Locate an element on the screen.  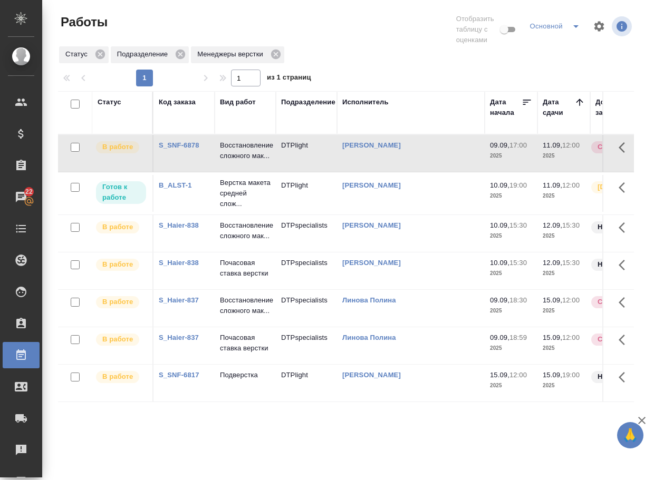
a: S_SNF-6878 is located at coordinates (179, 145).